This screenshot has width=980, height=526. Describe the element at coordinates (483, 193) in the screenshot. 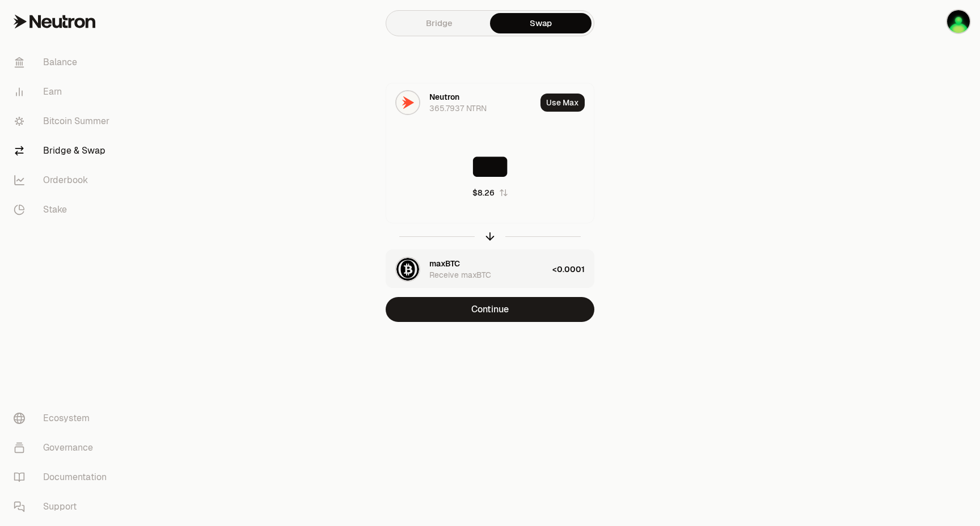

I see `div: $8.26` at that location.